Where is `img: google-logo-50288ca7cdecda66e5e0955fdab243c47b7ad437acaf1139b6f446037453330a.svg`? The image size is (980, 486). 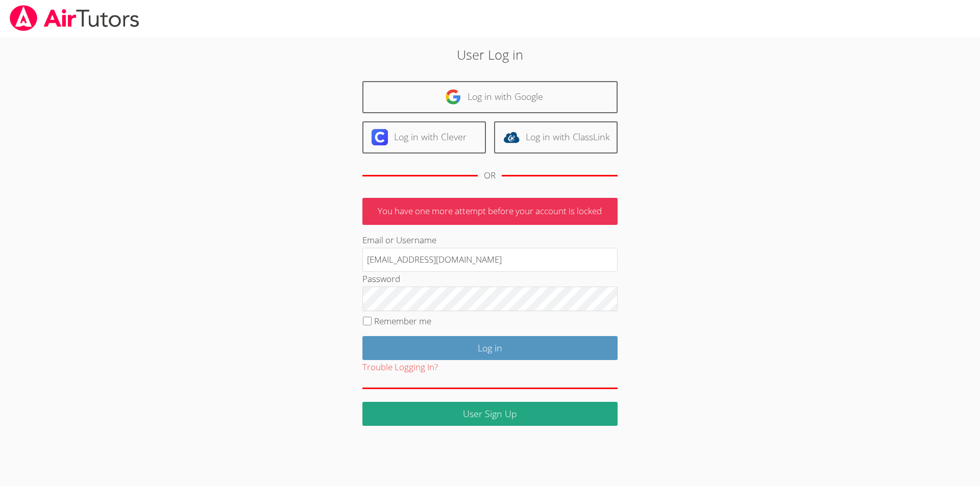 img: google-logo-50288ca7cdecda66e5e0955fdab243c47b7ad437acaf1139b6f446037453330a.svg is located at coordinates (453, 97).